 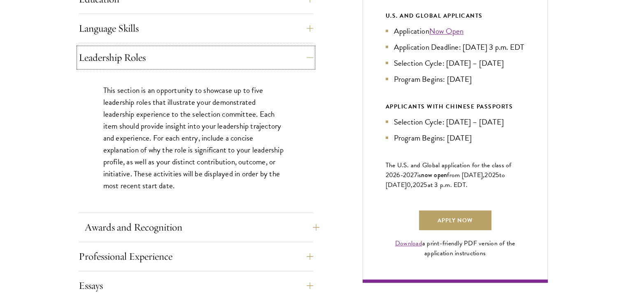 What do you see at coordinates (196, 58) in the screenshot?
I see `button: Leadership Roles` at bounding box center [196, 58].